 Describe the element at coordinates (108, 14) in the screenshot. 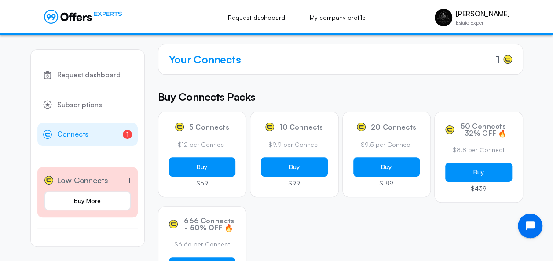

I see `span: EXPERTS` at that location.